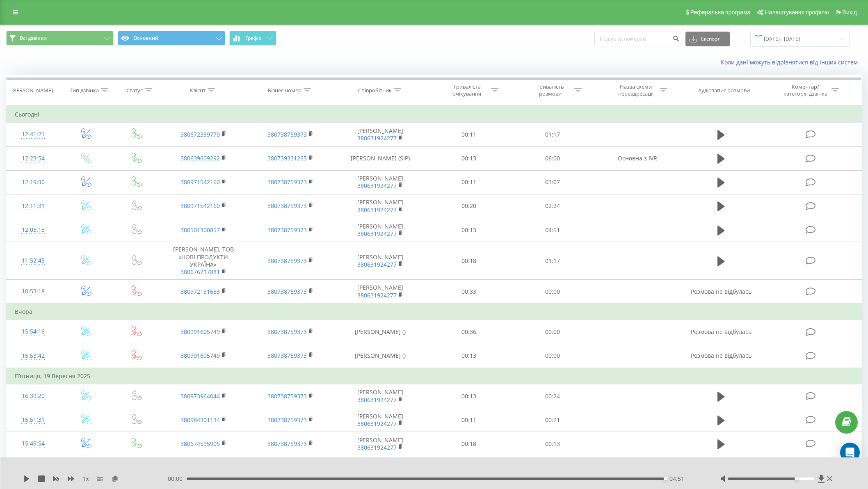 The image size is (868, 489). What do you see at coordinates (638, 159) in the screenshot?
I see `td: Основна з IVR` at bounding box center [638, 159].